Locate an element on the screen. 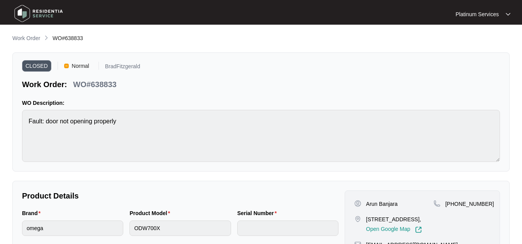  p: Work Order is located at coordinates (26, 38).